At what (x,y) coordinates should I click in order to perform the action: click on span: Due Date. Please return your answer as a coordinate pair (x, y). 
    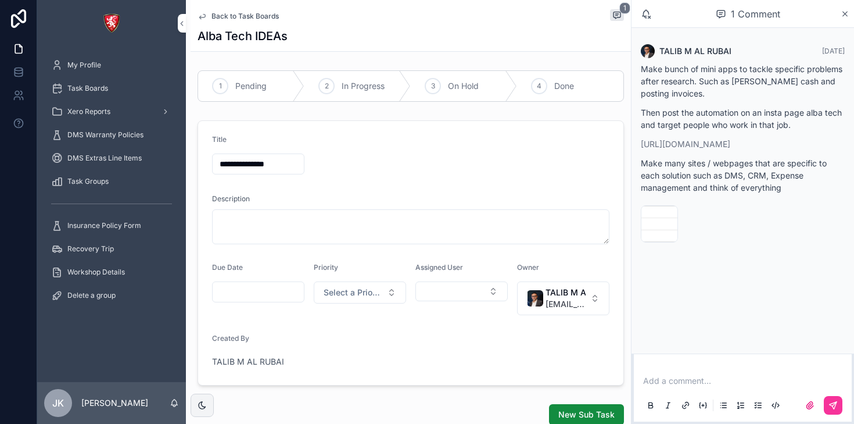
    Looking at the image, I should click on (227, 267).